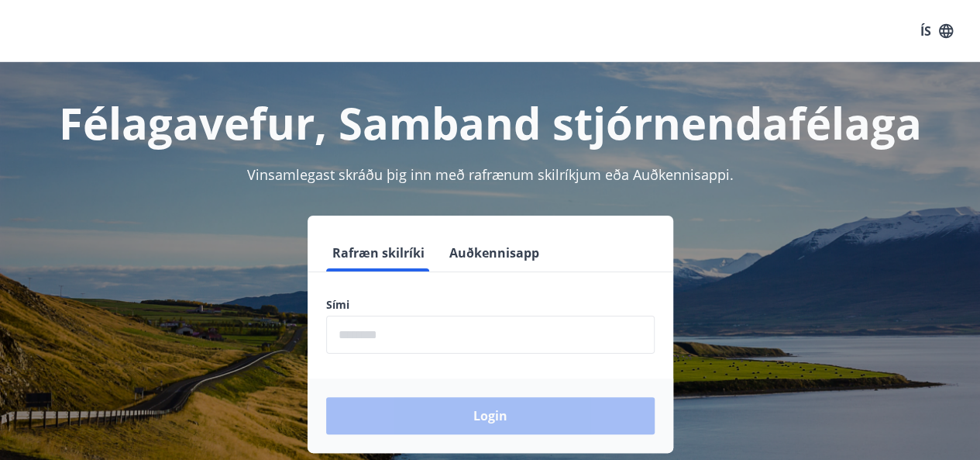  I want to click on span: Vinsamlegast skráðu þig inn með rafrænum skilríkjum eða Auðkennisappi., so click(491, 174).